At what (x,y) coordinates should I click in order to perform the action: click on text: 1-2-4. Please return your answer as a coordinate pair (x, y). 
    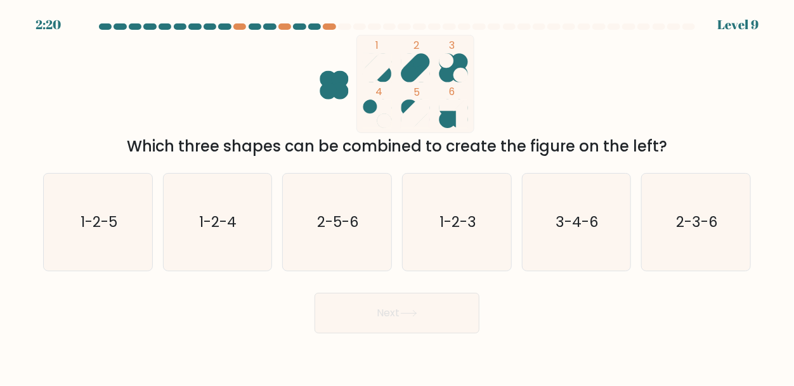
    Looking at the image, I should click on (218, 222).